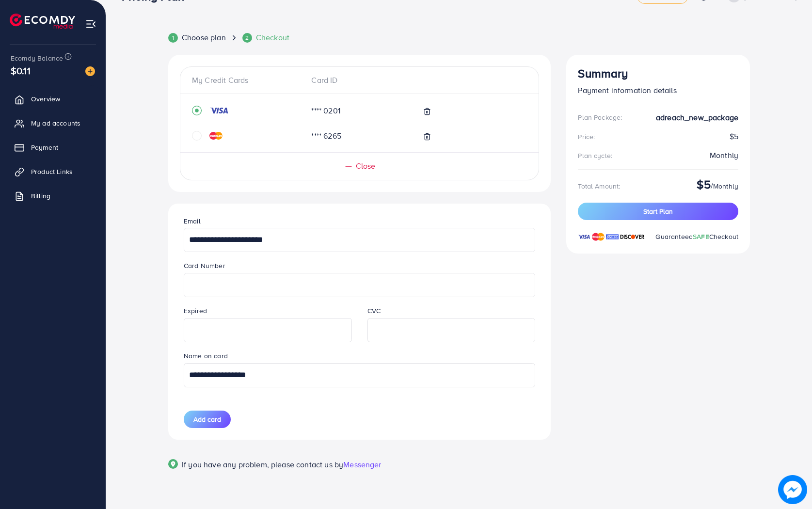 The width and height of the screenshot is (812, 509). I want to click on a: logo, so click(42, 21).